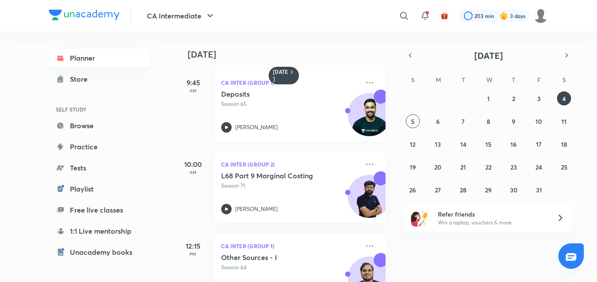  Describe the element at coordinates (463, 167) in the screenshot. I see `abbr: October 21, 2025` at that location.